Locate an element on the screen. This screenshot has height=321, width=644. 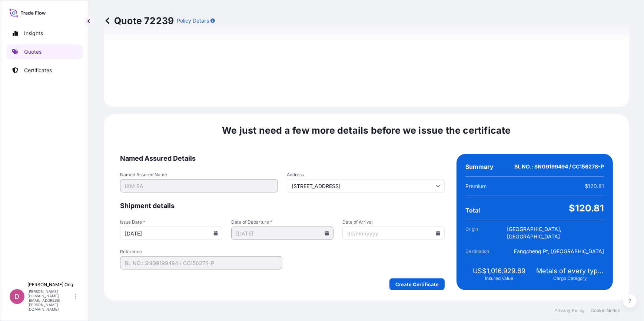
span: Summary is located at coordinates (480, 167).